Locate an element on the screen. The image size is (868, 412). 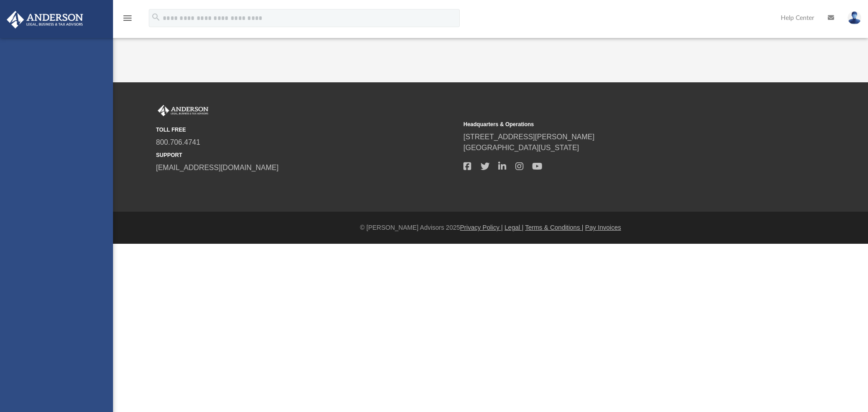
i: menu is located at coordinates (128, 18).